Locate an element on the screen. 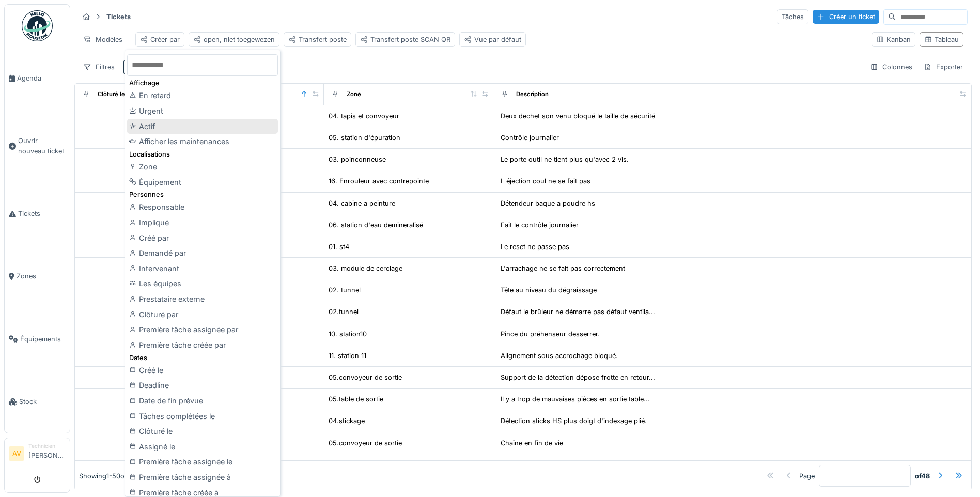 The height and width of the screenshot is (497, 980). div: Pince du préhenseur desserrer. is located at coordinates (550, 334).